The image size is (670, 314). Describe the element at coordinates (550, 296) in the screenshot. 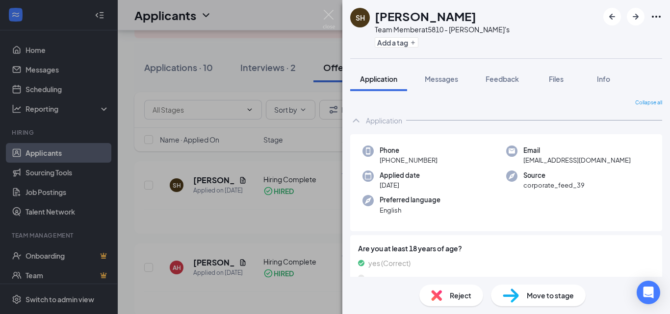

I see `span: Move to stage` at that location.